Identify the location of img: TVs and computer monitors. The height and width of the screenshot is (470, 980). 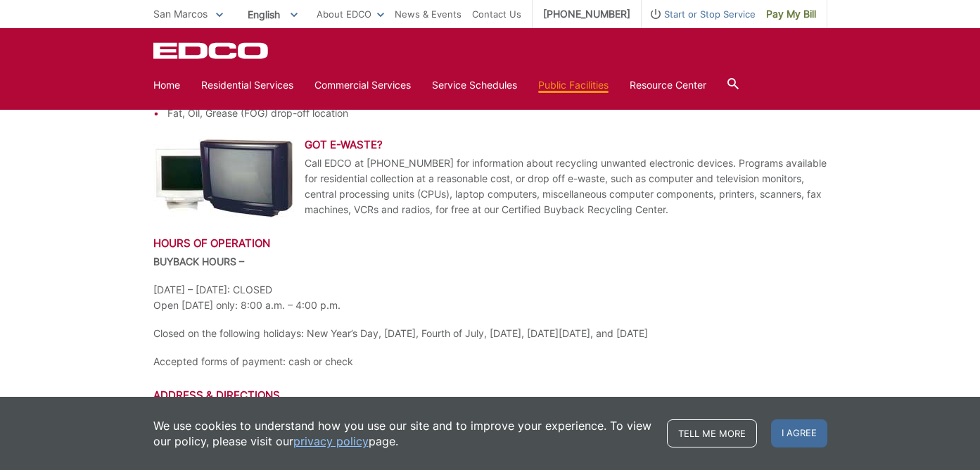
(224, 178).